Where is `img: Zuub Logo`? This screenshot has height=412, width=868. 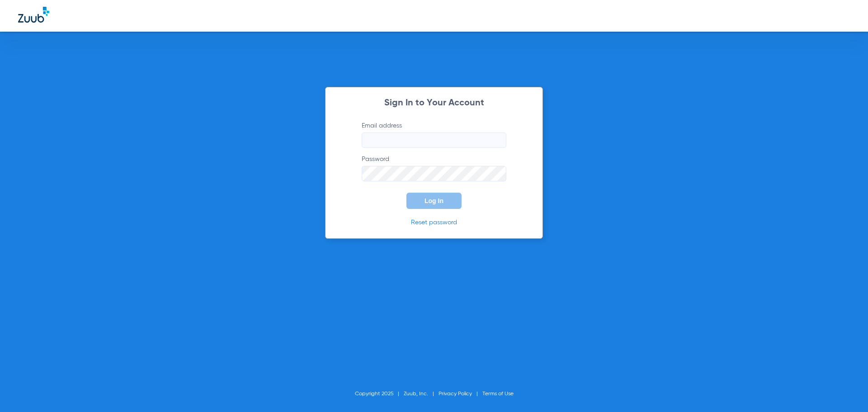
img: Zuub Logo is located at coordinates (34, 14).